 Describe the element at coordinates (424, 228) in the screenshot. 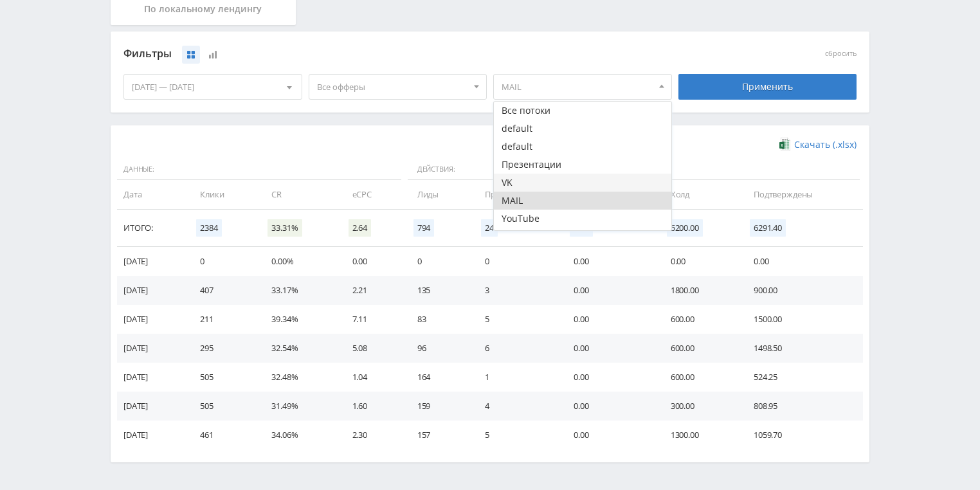

I see `span: 794` at that location.